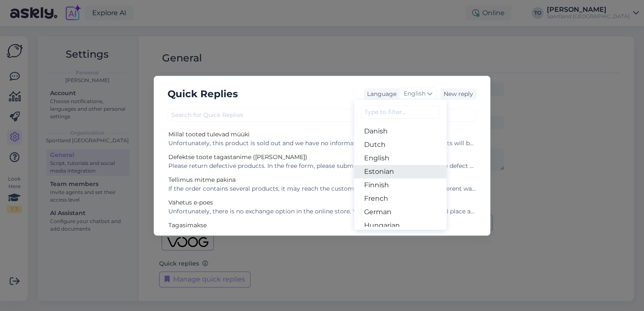 The width and height of the screenshot is (644, 311). I want to click on a: Estonian, so click(401, 172).